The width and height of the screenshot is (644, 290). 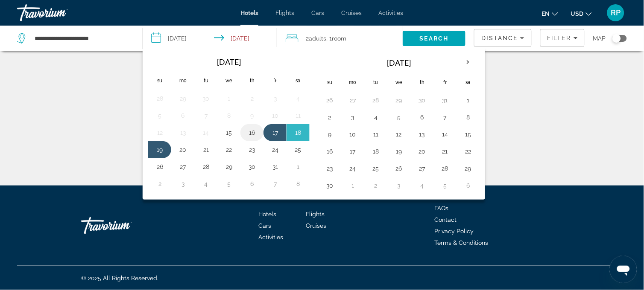 What do you see at coordinates (82, 38) in the screenshot?
I see `input: Search hotel destination` at bounding box center [82, 38].